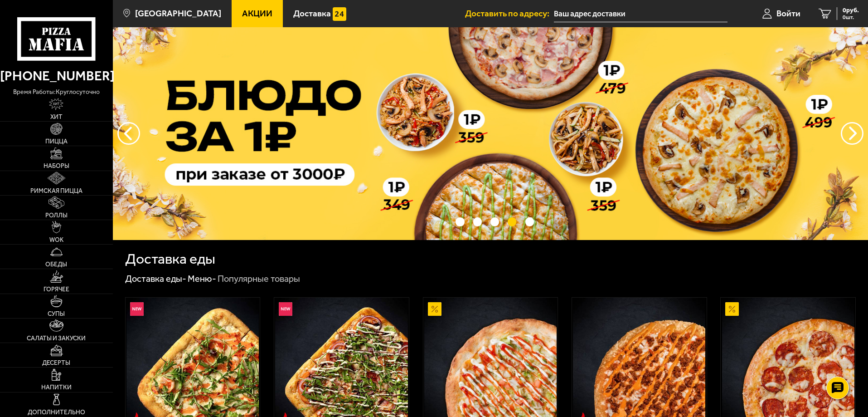 Image resolution: width=868 pixels, height=417 pixels. What do you see at coordinates (56, 240) in the screenshot?
I see `span: WOK` at bounding box center [56, 240].